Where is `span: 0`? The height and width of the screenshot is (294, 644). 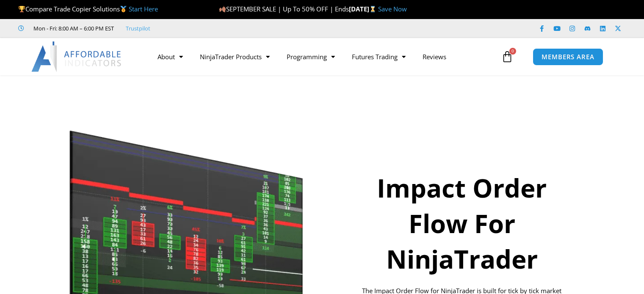 span: 0 is located at coordinates (513, 51).